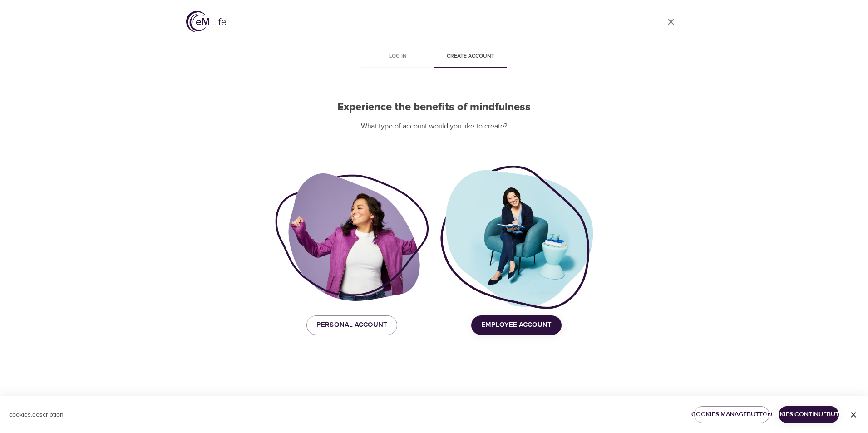 This screenshot has width=868, height=433. What do you see at coordinates (398, 56) in the screenshot?
I see `span: Log in` at bounding box center [398, 56].